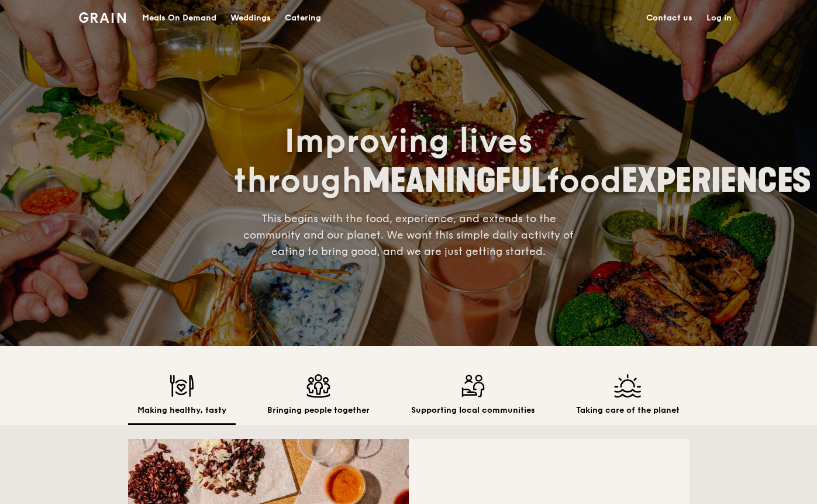 This screenshot has width=817, height=504. I want to click on a: Weddings, so click(250, 18).